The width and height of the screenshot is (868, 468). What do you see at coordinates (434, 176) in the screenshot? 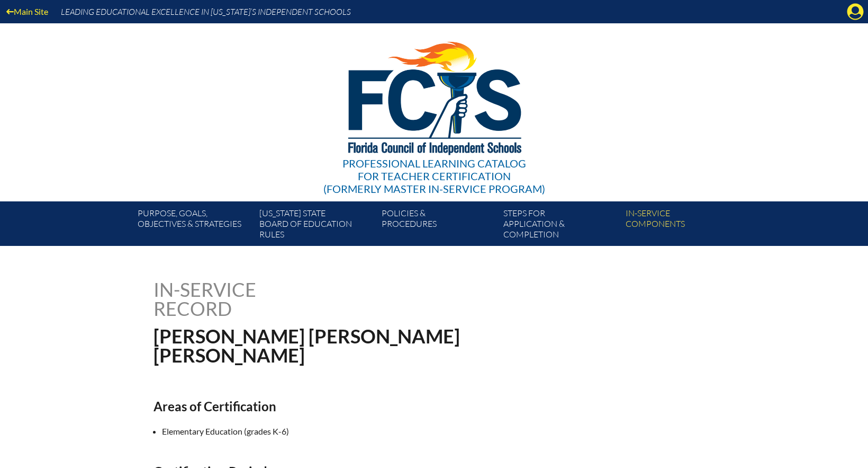
I see `span: for Teacher Certification` at bounding box center [434, 176].